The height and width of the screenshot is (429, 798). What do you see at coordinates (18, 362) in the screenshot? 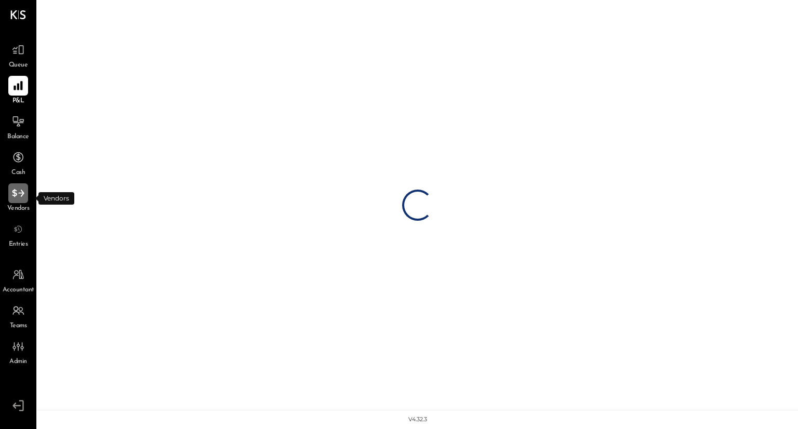
I see `span: Admin` at bounding box center [18, 362].